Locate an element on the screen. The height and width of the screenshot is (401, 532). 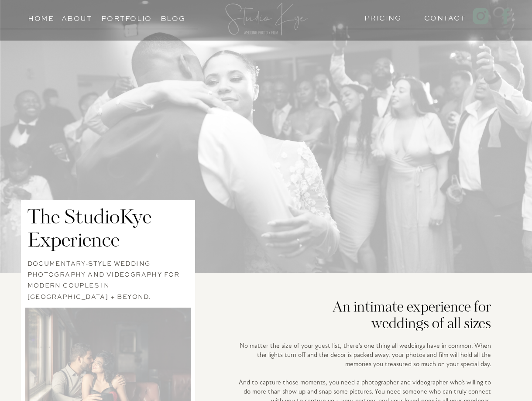
h3: Portfolio is located at coordinates (121, 16).